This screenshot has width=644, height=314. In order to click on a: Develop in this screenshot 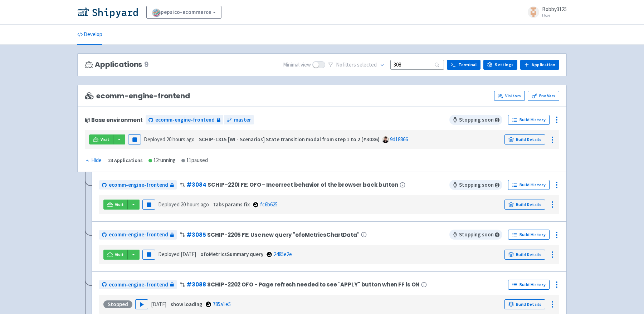, I will do `click(90, 35)`.